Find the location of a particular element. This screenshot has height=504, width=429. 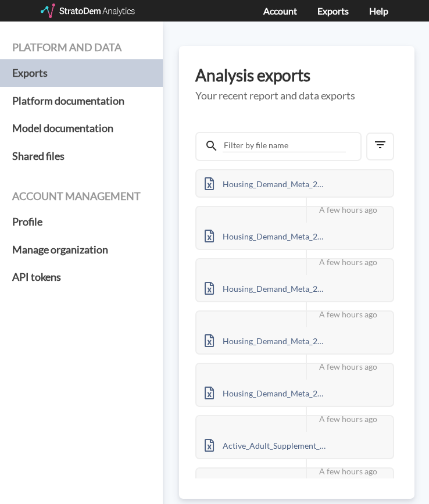

a: Account is located at coordinates (280, 10).